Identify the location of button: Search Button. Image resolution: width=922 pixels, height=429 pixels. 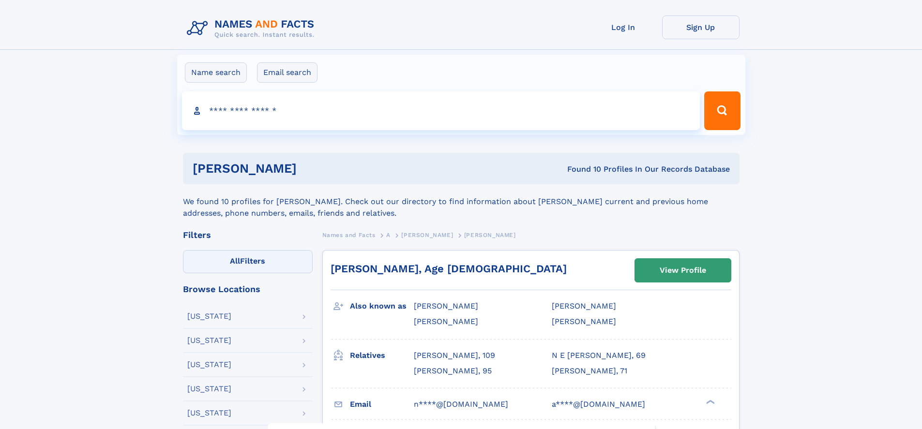
(722, 111).